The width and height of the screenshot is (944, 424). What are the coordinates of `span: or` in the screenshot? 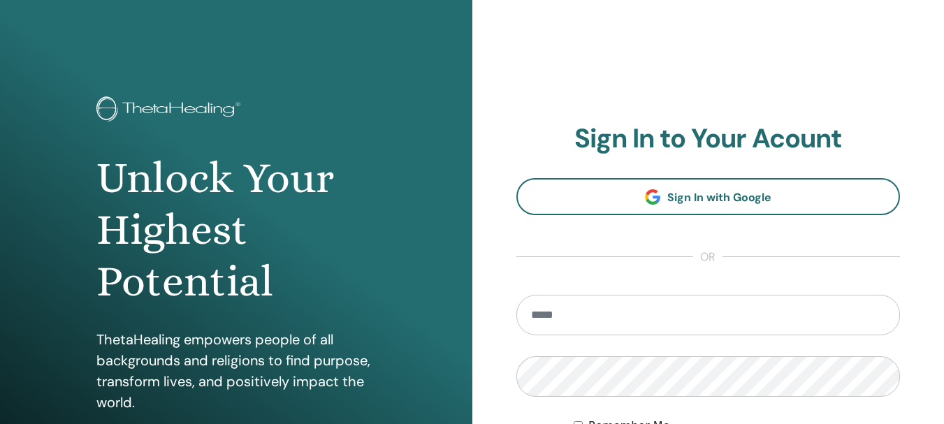 It's located at (707, 257).